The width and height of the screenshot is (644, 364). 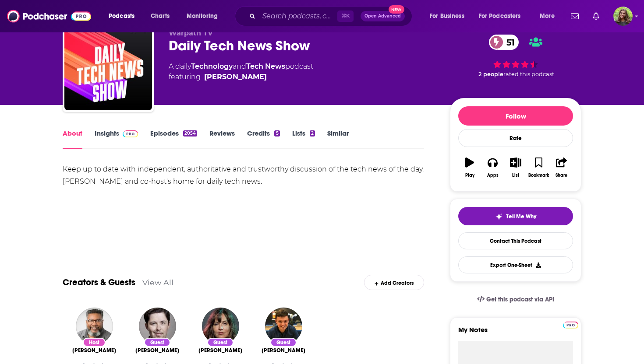 What do you see at coordinates (241, 77) in the screenshot?
I see `span: featuring` at bounding box center [241, 77].